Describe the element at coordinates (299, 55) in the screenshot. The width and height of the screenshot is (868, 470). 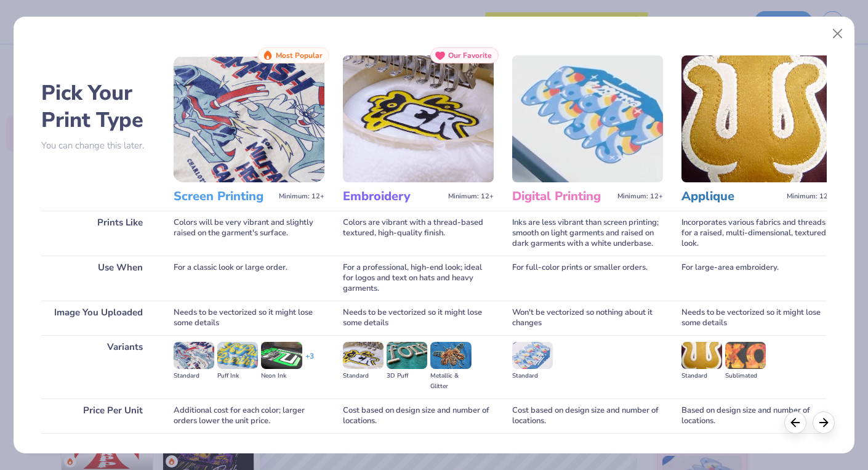
I see `span: Most Popular` at that location.